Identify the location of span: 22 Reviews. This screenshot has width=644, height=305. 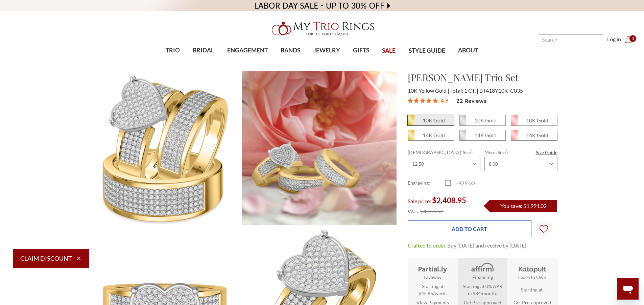
(471, 101).